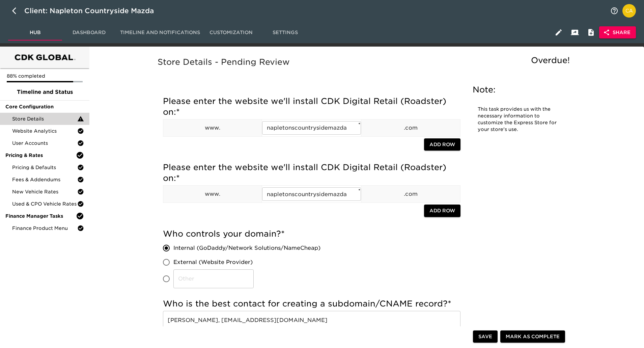 This screenshot has width=644, height=348. What do you see at coordinates (365, 62) in the screenshot?
I see `h5: Store Details - Pending Review` at bounding box center [365, 62].